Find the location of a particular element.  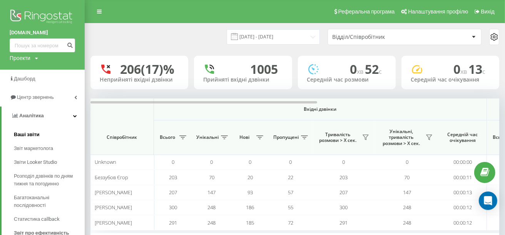

span: 22 is located at coordinates (291, 177).